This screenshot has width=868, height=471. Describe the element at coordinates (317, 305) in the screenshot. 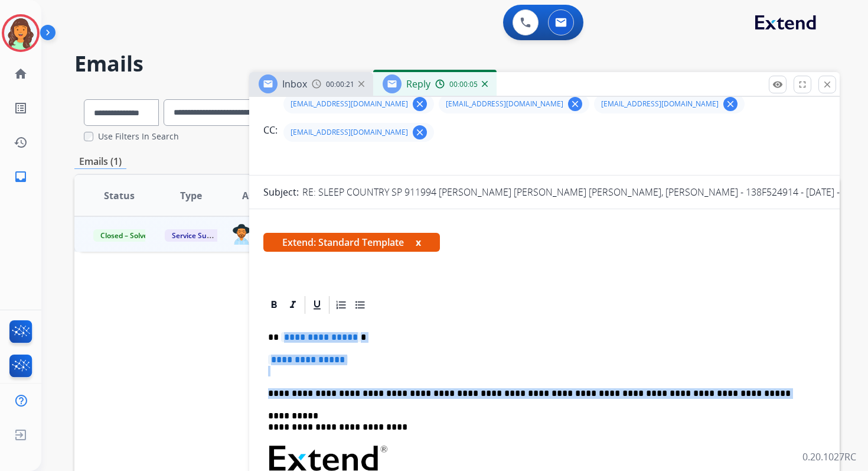

I see `div: Underline` at that location.